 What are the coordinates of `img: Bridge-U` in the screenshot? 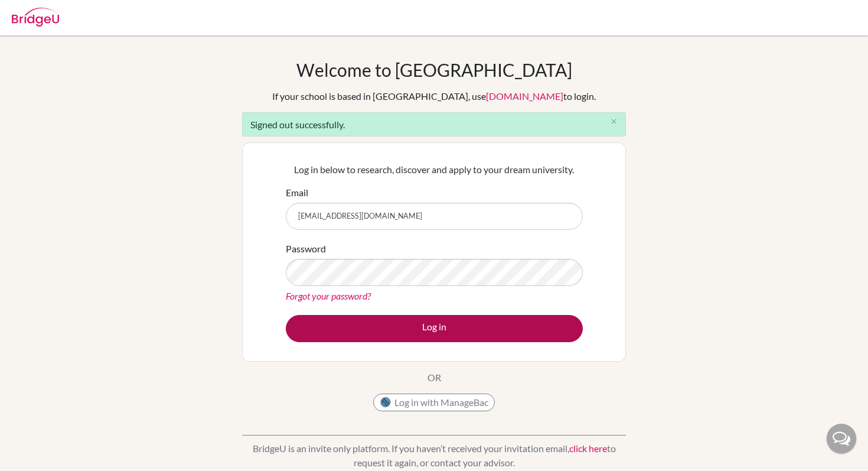 It's located at (36, 17).